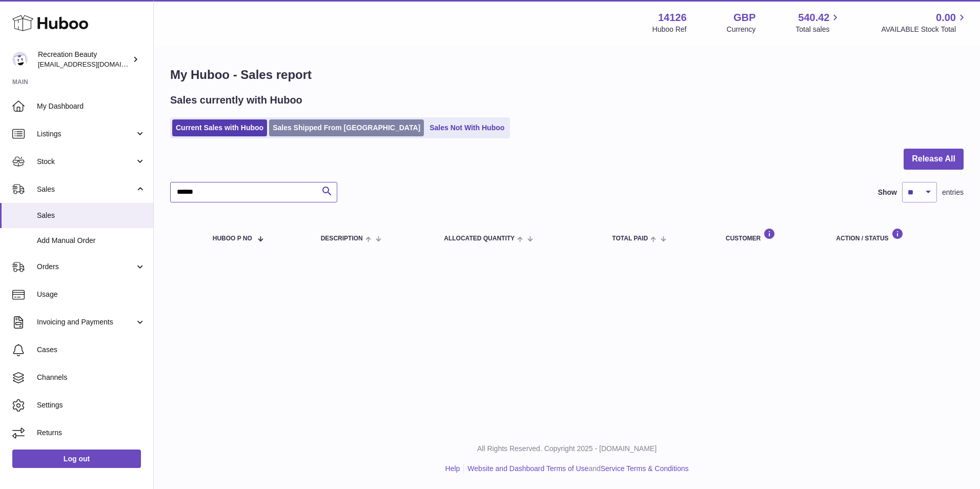 The width and height of the screenshot is (980, 489). Describe the element at coordinates (91, 432) in the screenshot. I see `span: Returns` at that location.